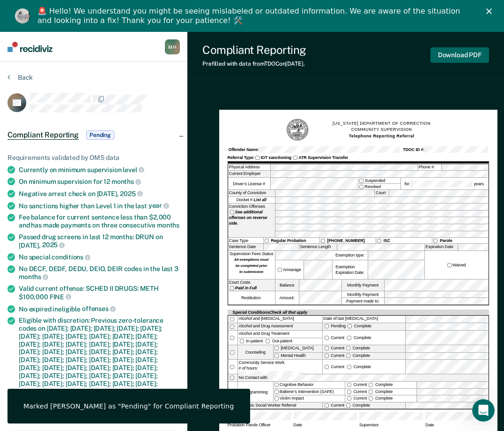 This screenshot has width=504, height=431. I want to click on div: 🚨 Hello! We understand you might be seeing mislabeled or outdated information. We are aware of th..., so click(256, 16).